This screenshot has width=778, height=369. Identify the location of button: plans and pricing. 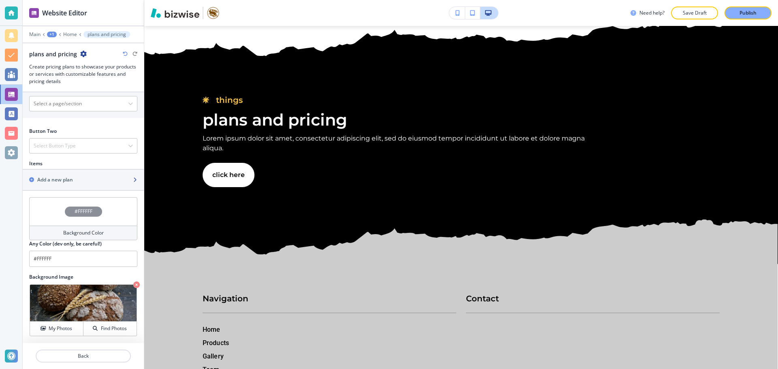
(107, 34).